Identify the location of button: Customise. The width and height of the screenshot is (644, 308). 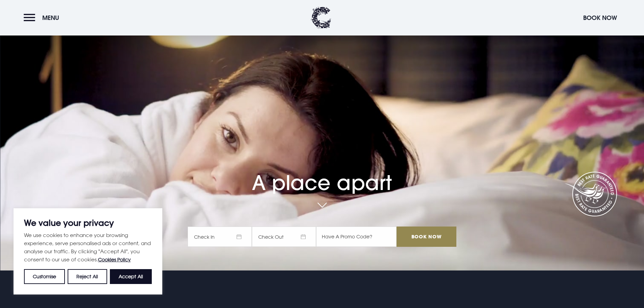
(44, 277).